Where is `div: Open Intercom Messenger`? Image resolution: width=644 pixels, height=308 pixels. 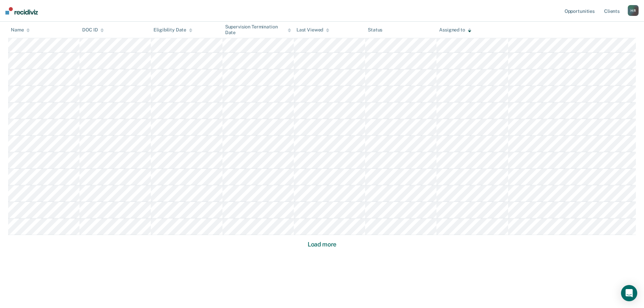
div: Open Intercom Messenger is located at coordinates (629, 293).